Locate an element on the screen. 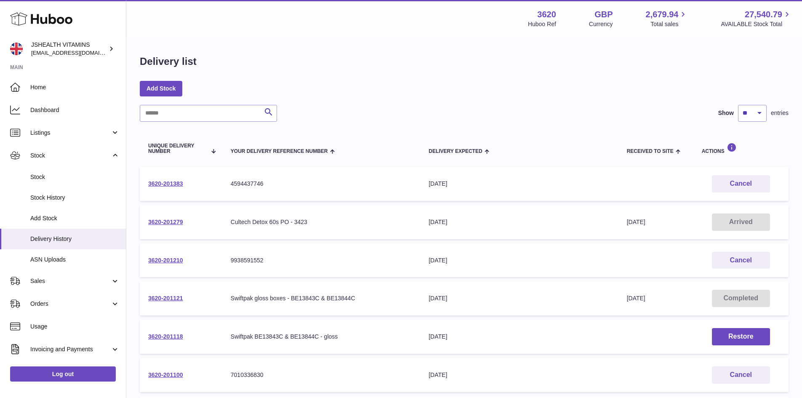 This screenshot has height=398, width=802. span: Add Stock is located at coordinates (75, 218).